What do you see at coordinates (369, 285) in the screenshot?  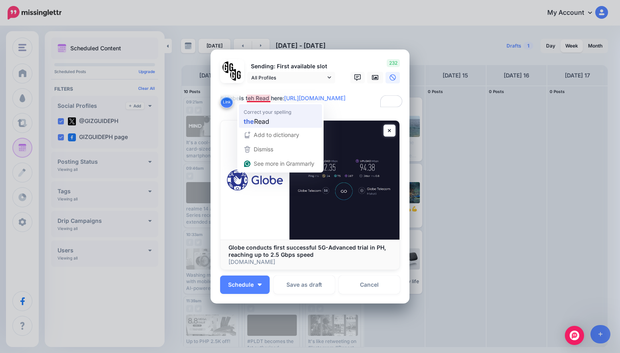 I see `a: Cancel` at bounding box center [369, 285].